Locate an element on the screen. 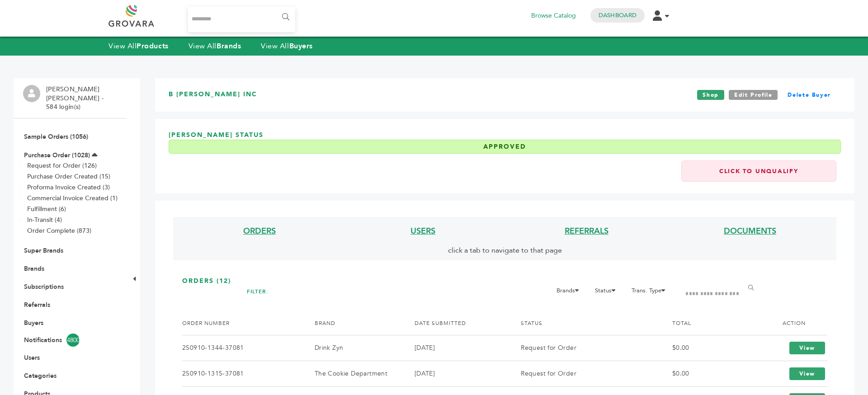  span: 4800 is located at coordinates (73, 340).